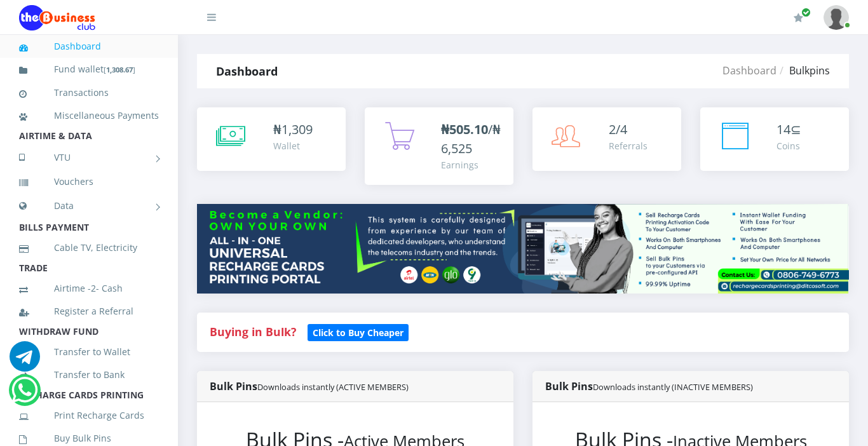 This screenshot has height=446, width=868. What do you see at coordinates (784, 129) in the screenshot?
I see `span: 14` at bounding box center [784, 129].